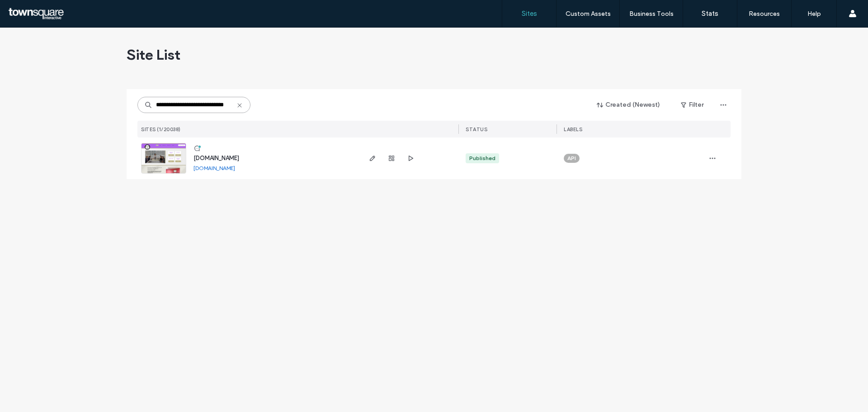 This screenshot has width=868, height=412. Describe the element at coordinates (29, 10) in the screenshot. I see `span: Help` at that location.